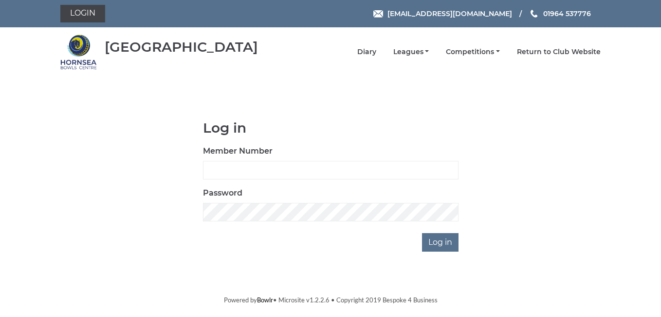 The width and height of the screenshot is (661, 317). Describe the element at coordinates (331, 300) in the screenshot. I see `span: Powered by • Microsite v1.2.2.6 • Copyright 2019 Bespoke 4 Business` at that location.